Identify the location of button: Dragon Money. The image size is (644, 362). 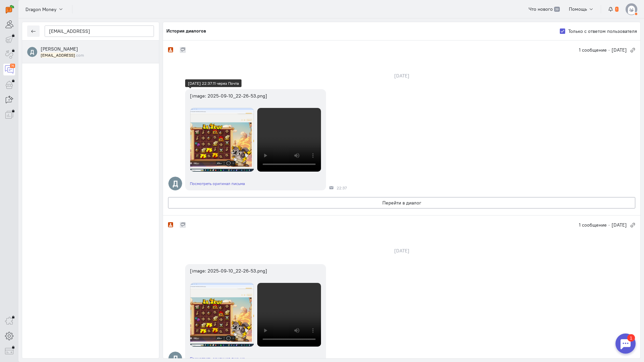
(44, 9).